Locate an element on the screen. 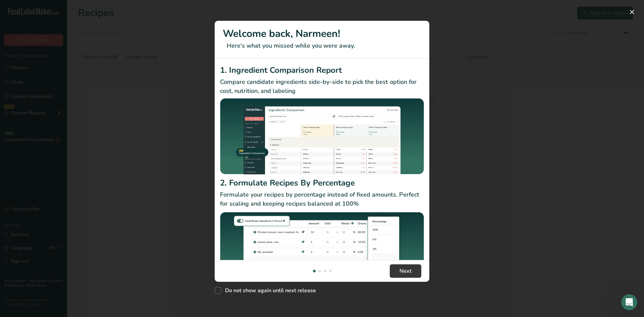 The width and height of the screenshot is (644, 317). h2: 1. Ingredient Comparison Report is located at coordinates (322, 70).